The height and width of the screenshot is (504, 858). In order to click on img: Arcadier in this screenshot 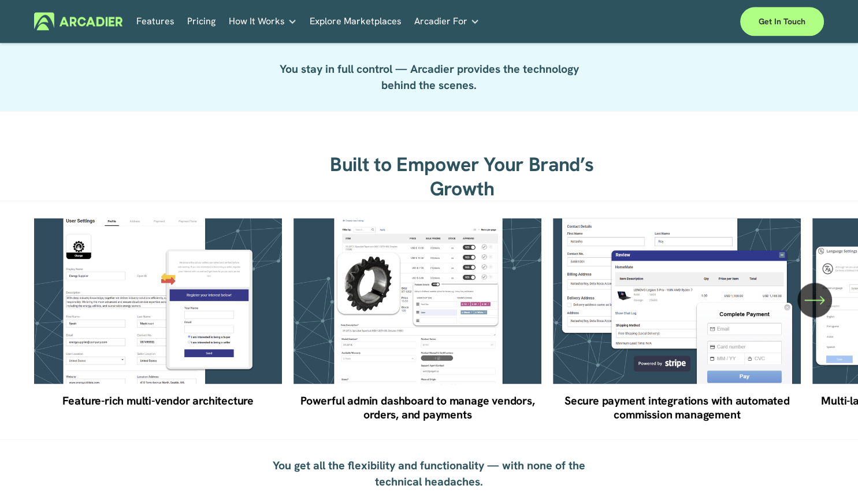, I will do `click(78, 21)`.